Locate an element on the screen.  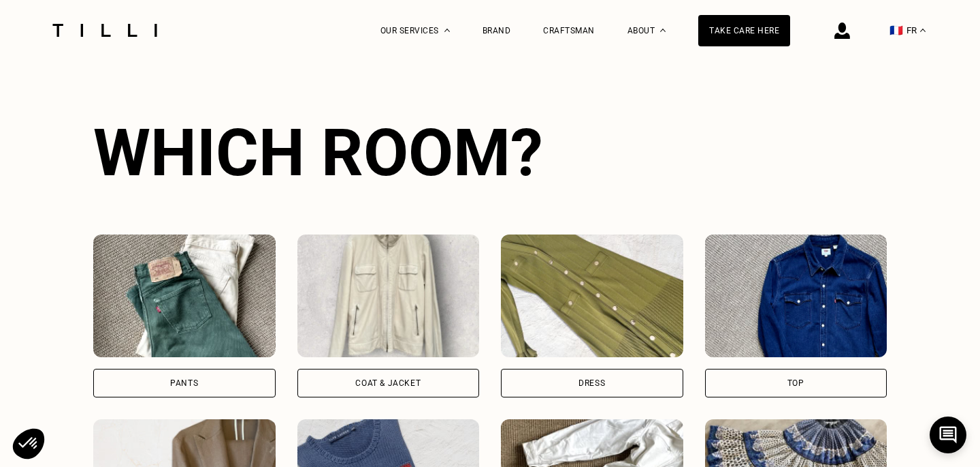
img: Connection icon is located at coordinates (842, 30).